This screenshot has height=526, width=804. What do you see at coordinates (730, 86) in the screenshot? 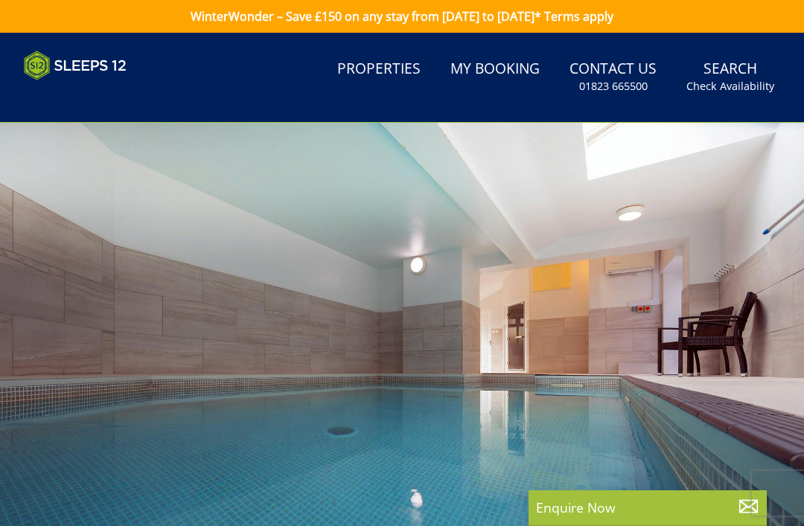
I see `small: Check Availability` at bounding box center [730, 86].